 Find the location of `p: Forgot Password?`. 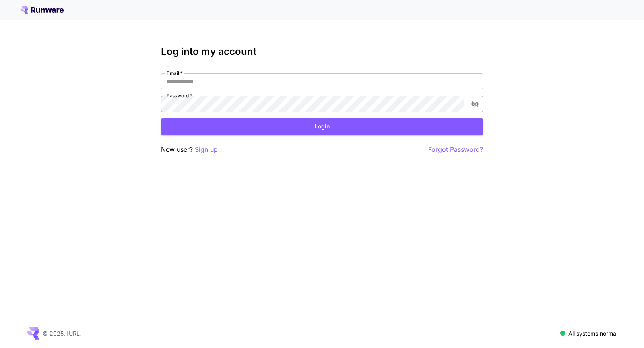

p: Forgot Password? is located at coordinates (456, 150).